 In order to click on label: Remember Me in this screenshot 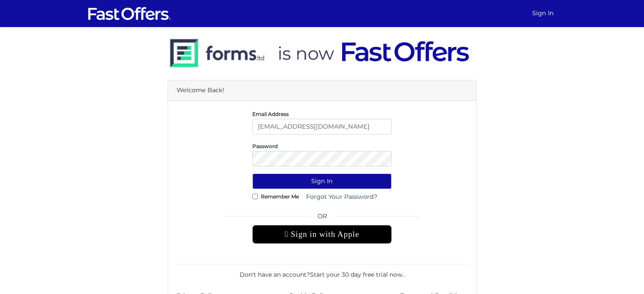, I will do `click(280, 196)`.